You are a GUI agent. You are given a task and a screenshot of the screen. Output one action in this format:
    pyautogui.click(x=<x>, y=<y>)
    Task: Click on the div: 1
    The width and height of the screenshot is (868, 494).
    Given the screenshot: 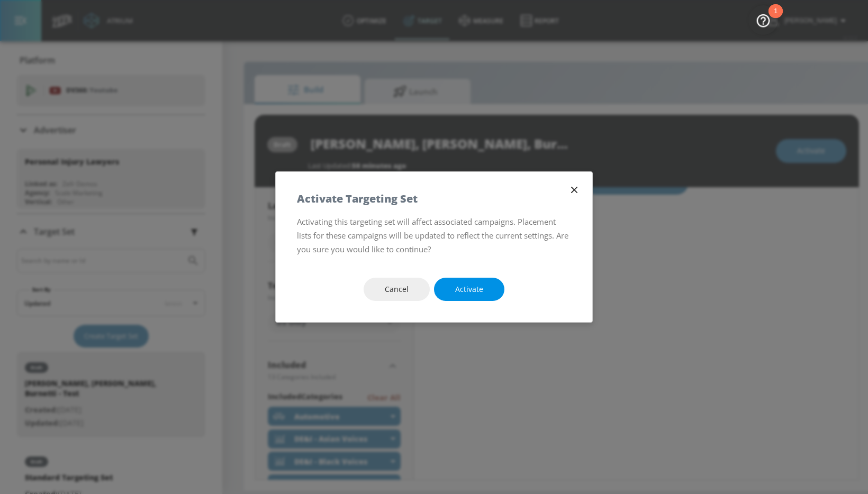 What is the action you would take?
    pyautogui.click(x=775, y=18)
    